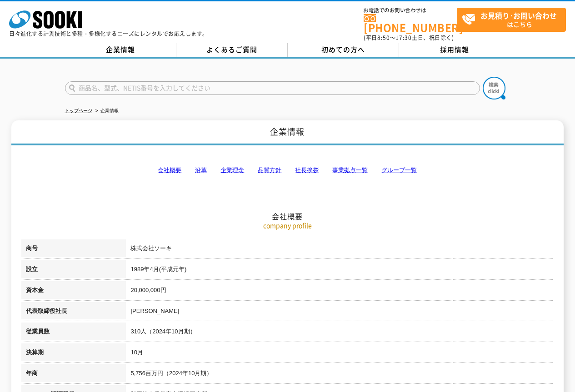 This screenshot has height=392, width=575. Describe the element at coordinates (404, 38) in the screenshot. I see `span: 17:30` at that location.